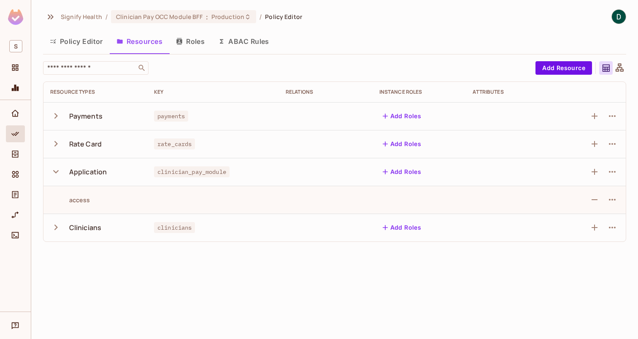 Image resolution: width=638 pixels, height=339 pixels. I want to click on div: access, so click(70, 200).